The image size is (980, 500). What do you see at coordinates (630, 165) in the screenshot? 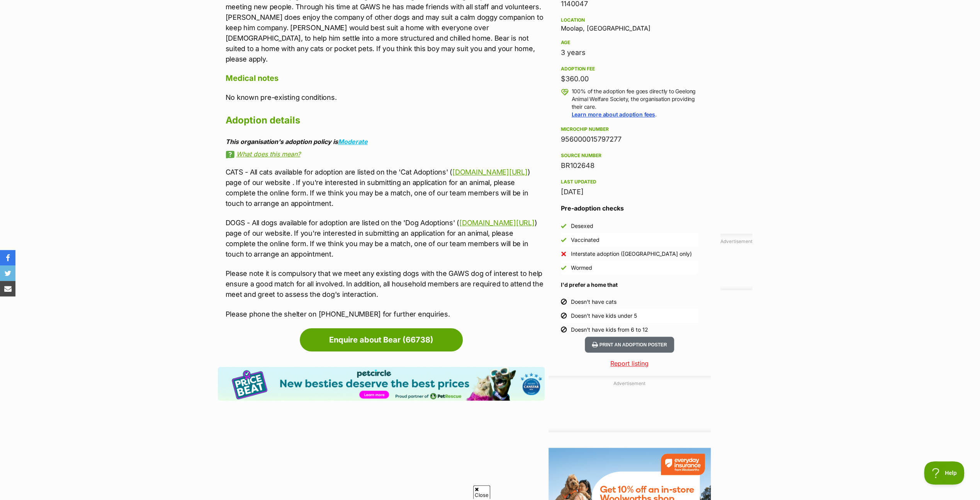
I see `div: BR102648` at bounding box center [630, 165].